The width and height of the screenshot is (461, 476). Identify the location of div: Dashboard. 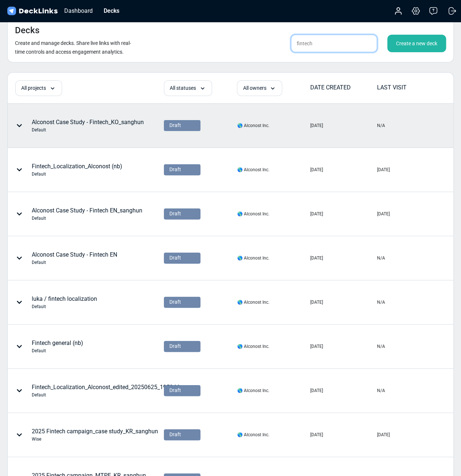
(79, 11).